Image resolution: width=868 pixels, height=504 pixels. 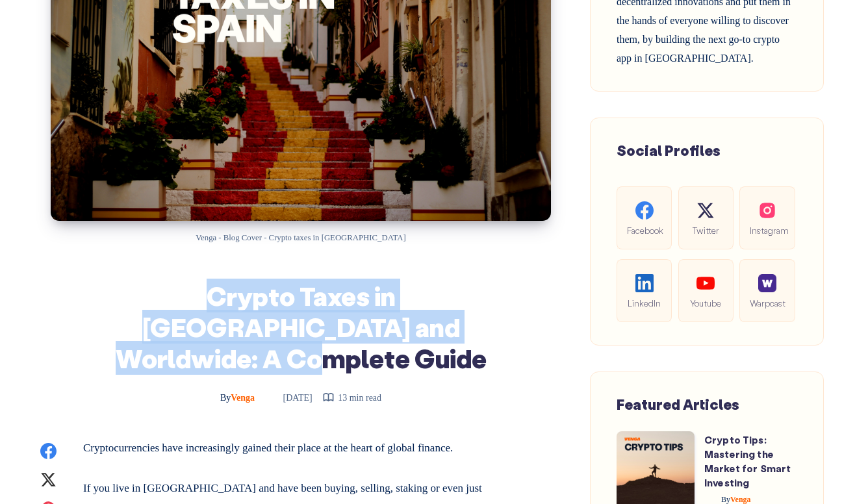 What do you see at coordinates (644, 283) in the screenshot?
I see `img: social-linkedin.be646fe421ccab3a2ad91cb58bdc9694.svg` at bounding box center [644, 283].